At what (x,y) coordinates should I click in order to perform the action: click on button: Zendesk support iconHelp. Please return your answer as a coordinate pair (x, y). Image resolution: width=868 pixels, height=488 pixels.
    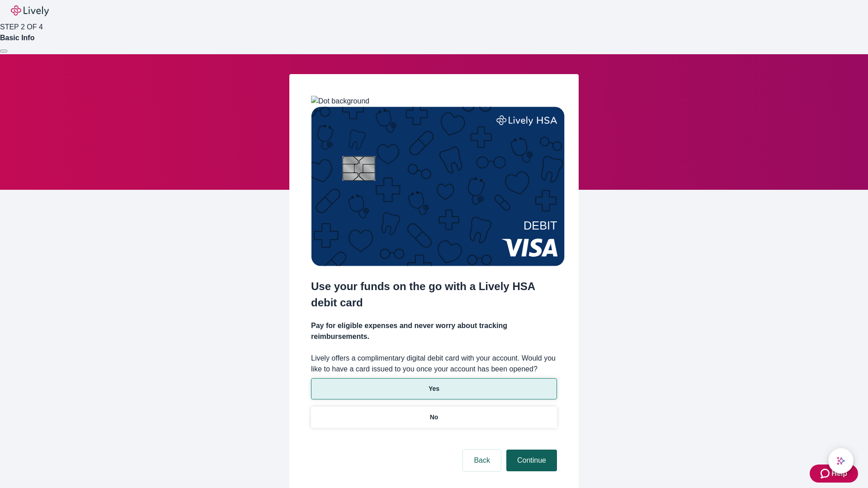
    Looking at the image, I should click on (834, 474).